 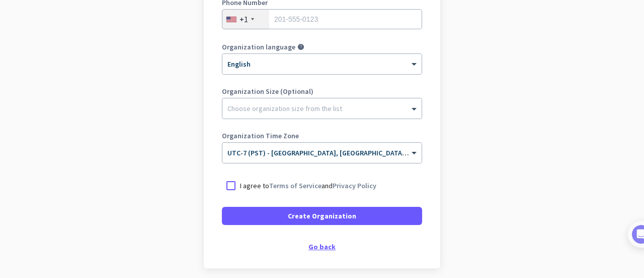 What do you see at coordinates (243, 19) in the screenshot?
I see `div: +1` at bounding box center [243, 19].